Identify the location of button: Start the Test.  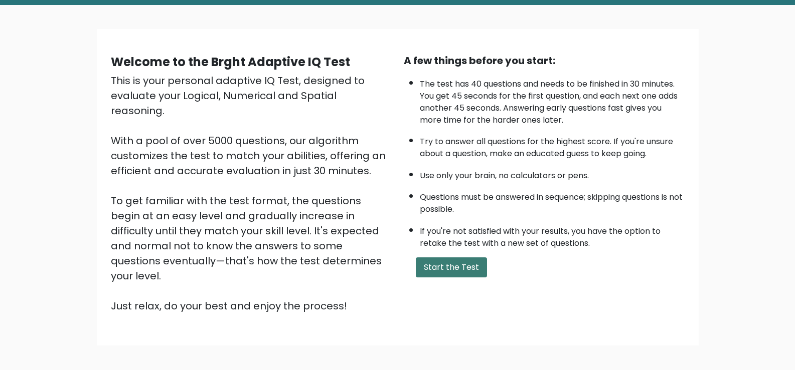
(451, 268).